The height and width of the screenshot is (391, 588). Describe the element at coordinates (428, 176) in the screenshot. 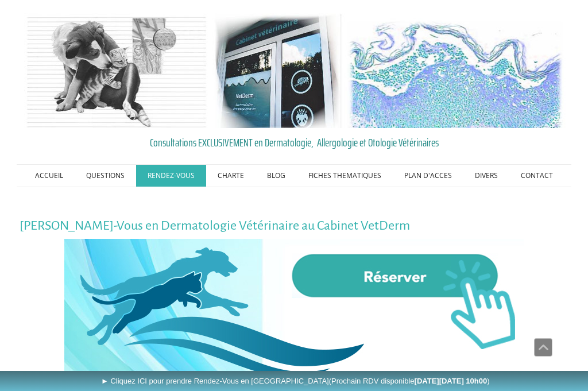

I see `a: PLAN D'ACCES` at that location.